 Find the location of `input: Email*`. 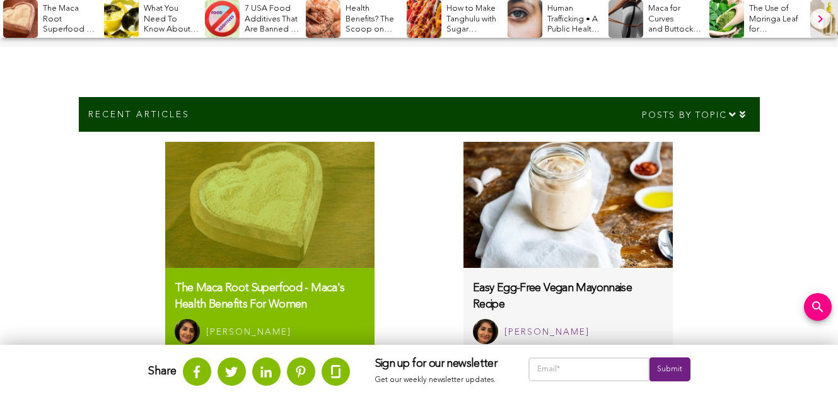

input: Email* is located at coordinates (589, 370).